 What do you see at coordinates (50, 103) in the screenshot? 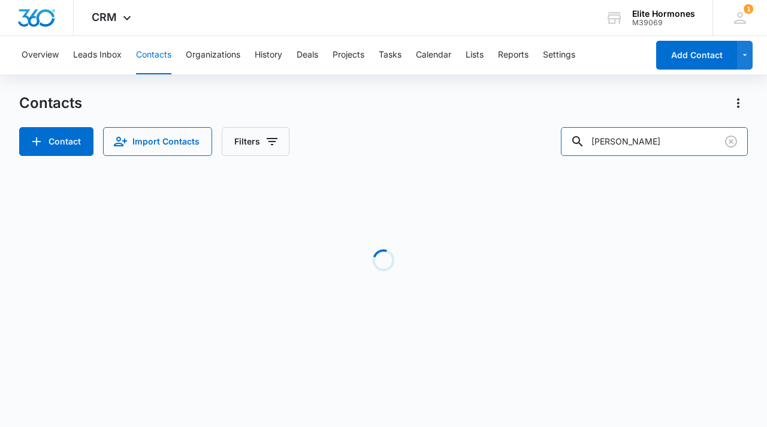
I see `h1: Contacts` at bounding box center [50, 103].